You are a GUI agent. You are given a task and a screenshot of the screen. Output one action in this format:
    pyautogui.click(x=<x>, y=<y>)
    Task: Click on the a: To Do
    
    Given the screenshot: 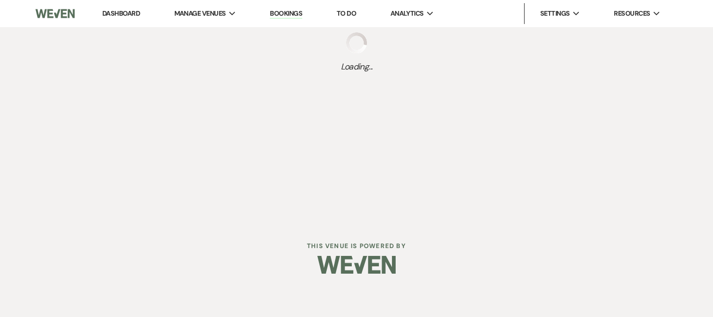 What is the action you would take?
    pyautogui.click(x=346, y=13)
    